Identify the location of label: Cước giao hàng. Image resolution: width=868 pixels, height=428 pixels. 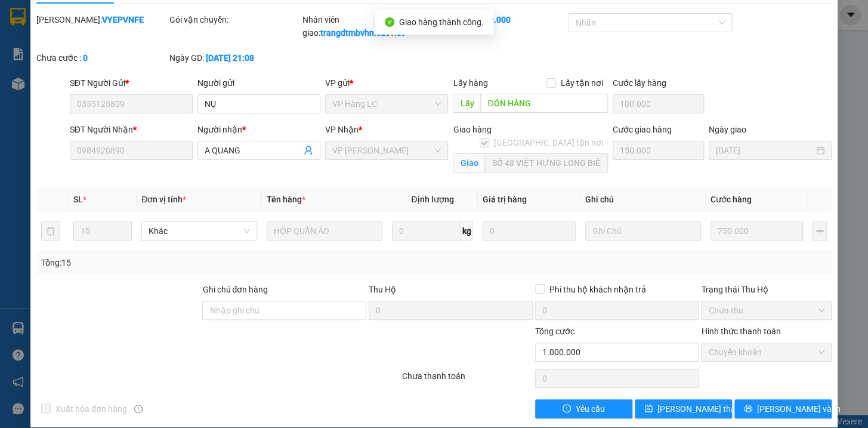
(642, 130).